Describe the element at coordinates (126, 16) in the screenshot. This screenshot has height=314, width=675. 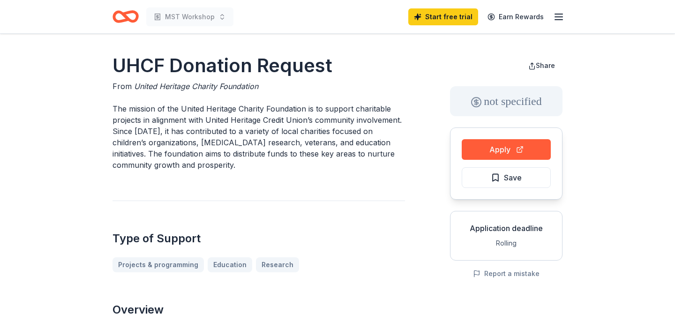
I see `a: Home` at that location.